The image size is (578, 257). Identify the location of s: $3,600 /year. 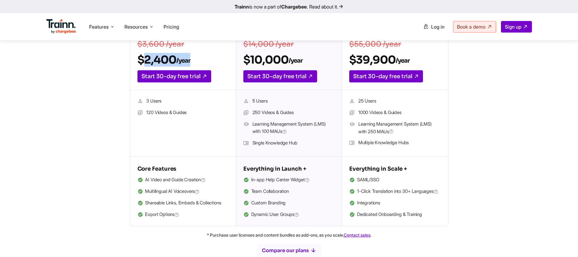
(161, 44).